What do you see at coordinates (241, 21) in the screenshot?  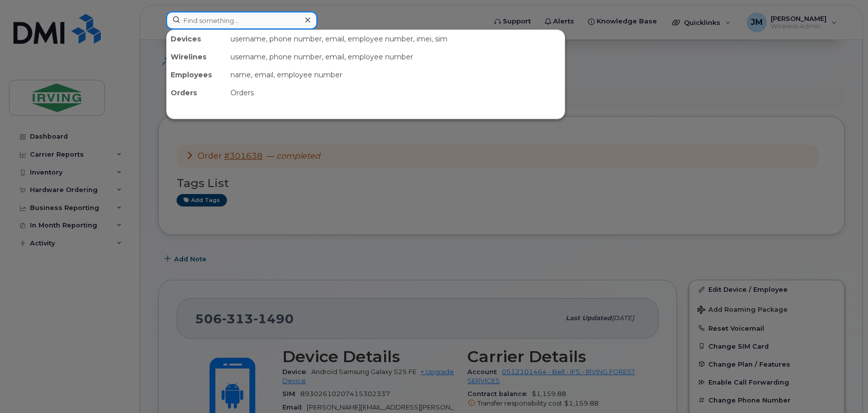 I see `input: Find something...` at bounding box center [241, 21].